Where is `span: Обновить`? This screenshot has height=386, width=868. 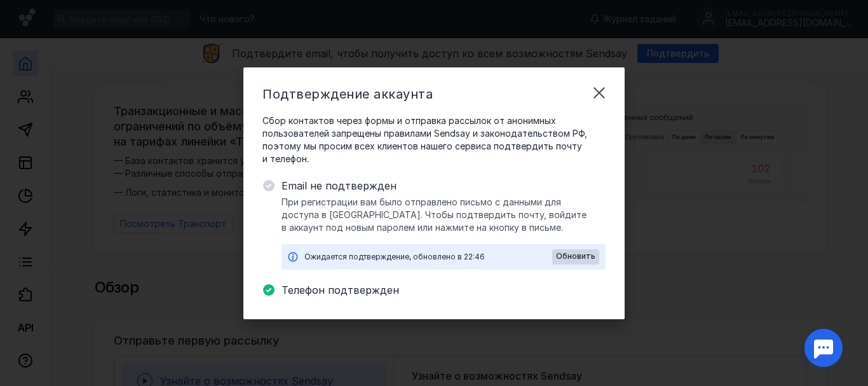
span: Обновить is located at coordinates (576, 256).